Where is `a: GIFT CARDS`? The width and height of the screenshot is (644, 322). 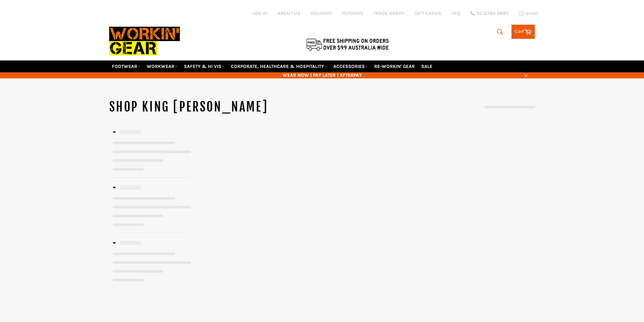 a: GIFT CARDS is located at coordinates (428, 14).